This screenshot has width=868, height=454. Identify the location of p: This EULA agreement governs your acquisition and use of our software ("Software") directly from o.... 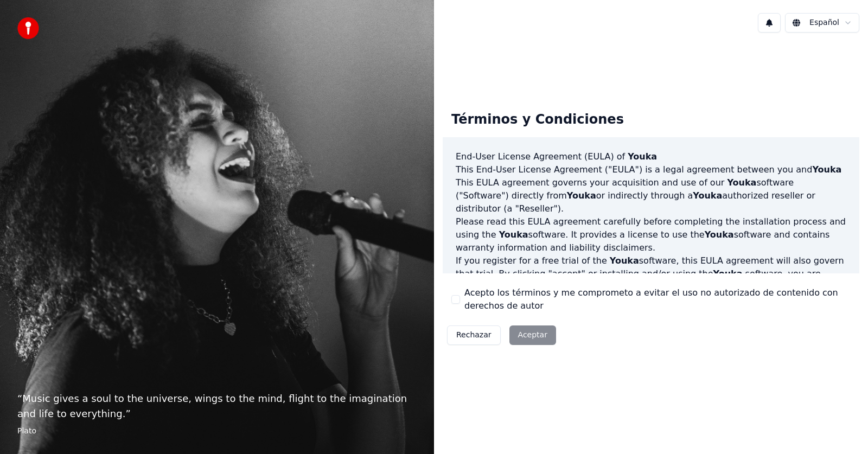
(651, 196).